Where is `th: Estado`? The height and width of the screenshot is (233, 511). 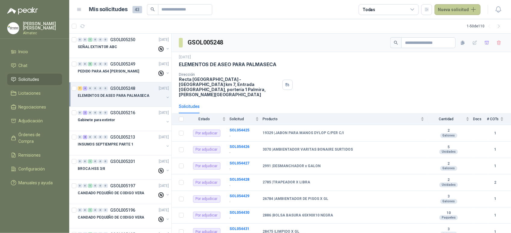
th: Estado is located at coordinates (208, 119).